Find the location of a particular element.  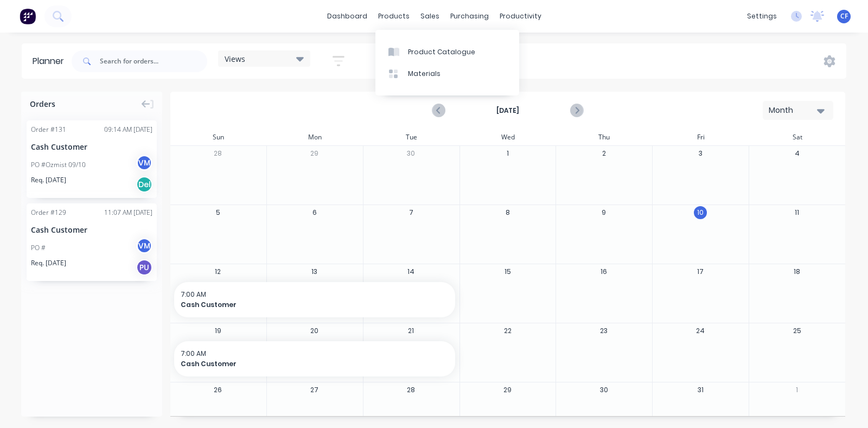

div: productivity is located at coordinates (520, 16).